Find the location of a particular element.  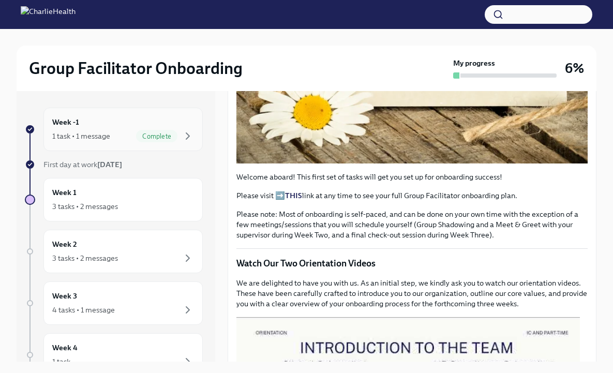

h2: Group Facilitator Onboarding is located at coordinates (136, 68).